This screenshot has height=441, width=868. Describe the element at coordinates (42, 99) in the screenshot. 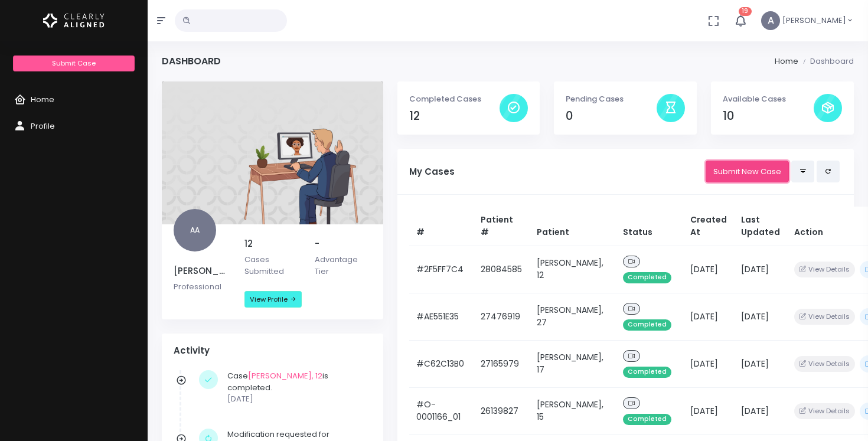

I see `span: Home` at that location.